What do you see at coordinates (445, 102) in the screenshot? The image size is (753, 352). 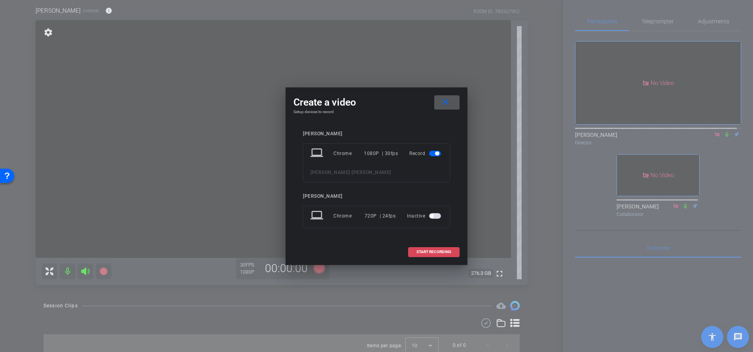 I see `mat-icon: close` at bounding box center [445, 102].